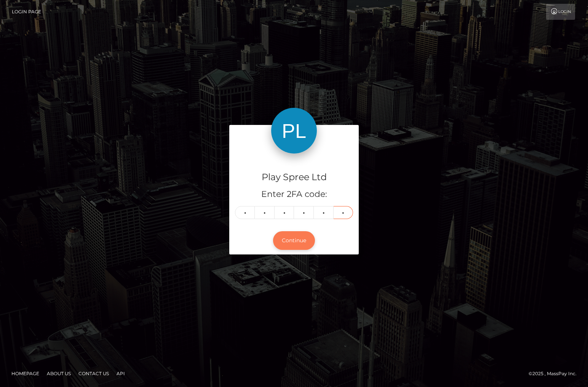 This screenshot has height=387, width=588. Describe the element at coordinates (26, 12) in the screenshot. I see `a: Login Page` at that location.